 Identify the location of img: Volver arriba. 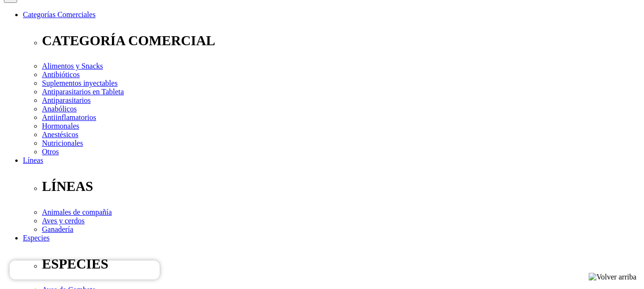
(612, 277).